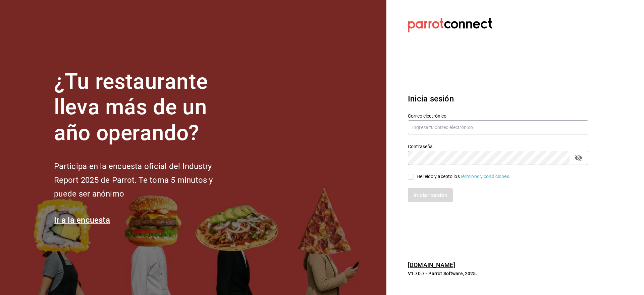  I want to click on button: passwordField, so click(578, 158).